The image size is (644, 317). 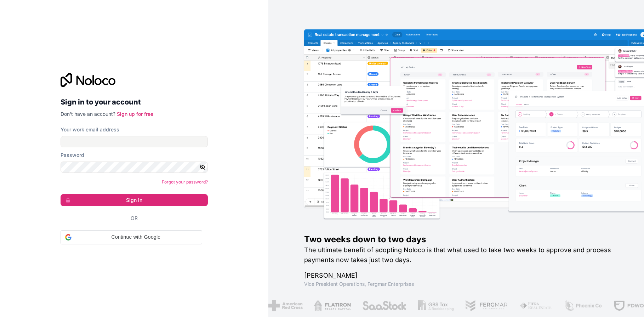 I want to click on input: Email address, so click(x=134, y=142).